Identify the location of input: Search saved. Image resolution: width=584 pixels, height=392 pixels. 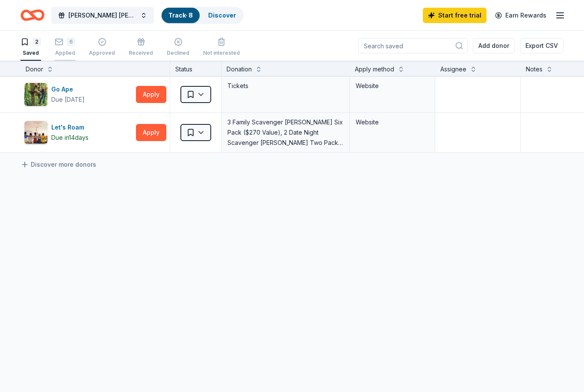
(413, 46).